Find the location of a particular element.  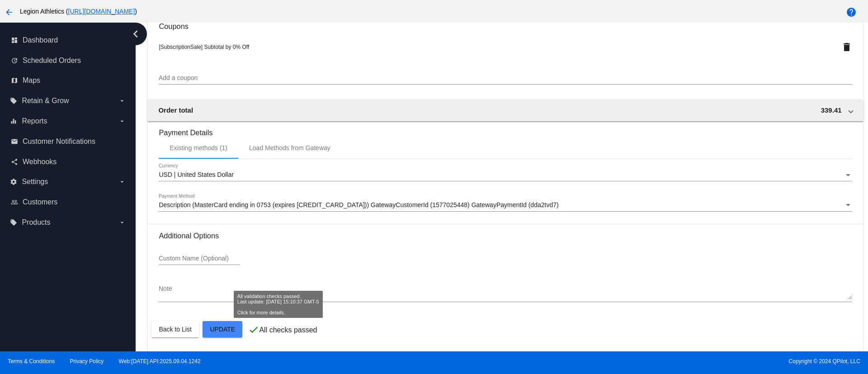

span: Scheduled Orders is located at coordinates (51, 61).